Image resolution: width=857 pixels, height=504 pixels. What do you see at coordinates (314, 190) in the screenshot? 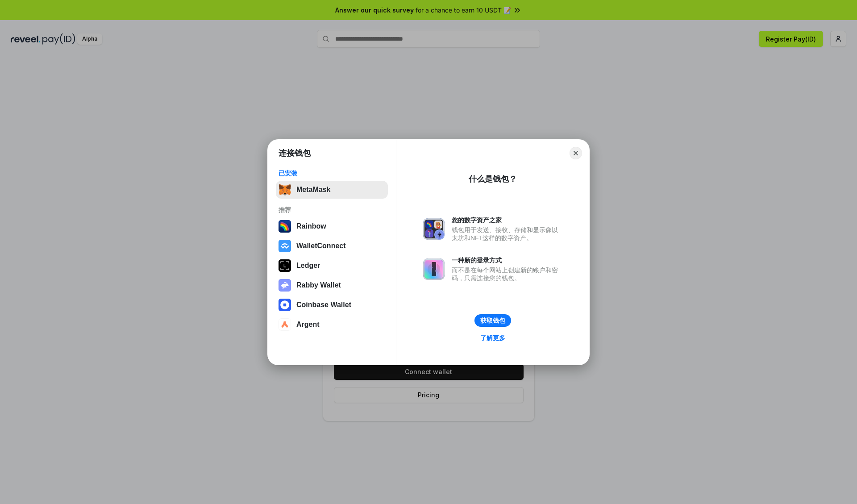
I see `div: MetaMask` at bounding box center [314, 190].